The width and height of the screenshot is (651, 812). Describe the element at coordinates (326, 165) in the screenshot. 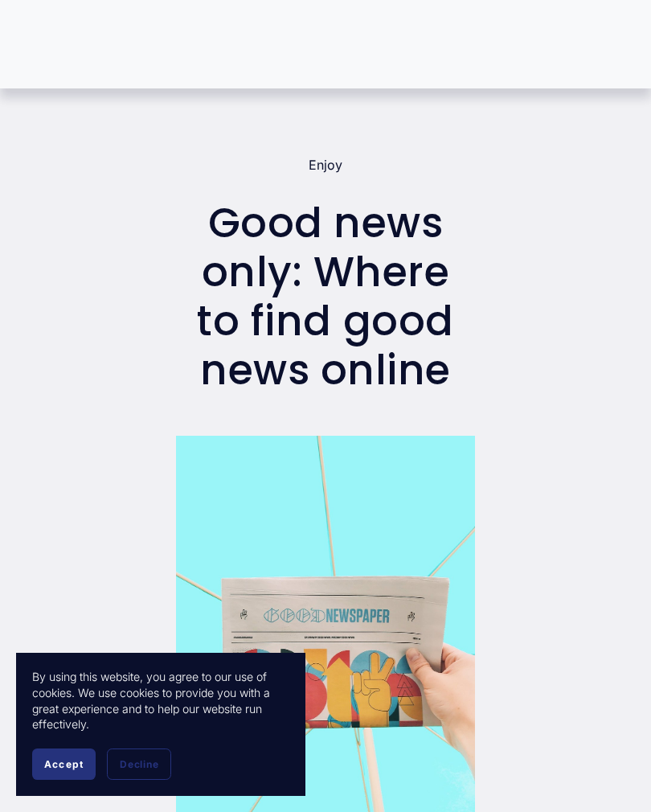

I see `a: Enjoy` at that location.